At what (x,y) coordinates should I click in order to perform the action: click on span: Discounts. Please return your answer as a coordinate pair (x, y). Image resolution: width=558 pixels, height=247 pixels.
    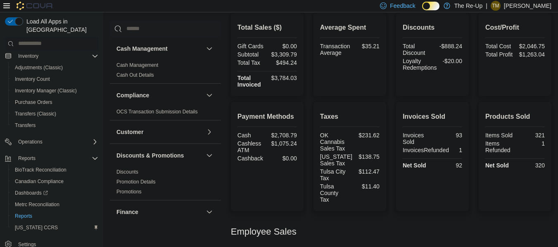
    Looking at the image, I should click on (127, 172).